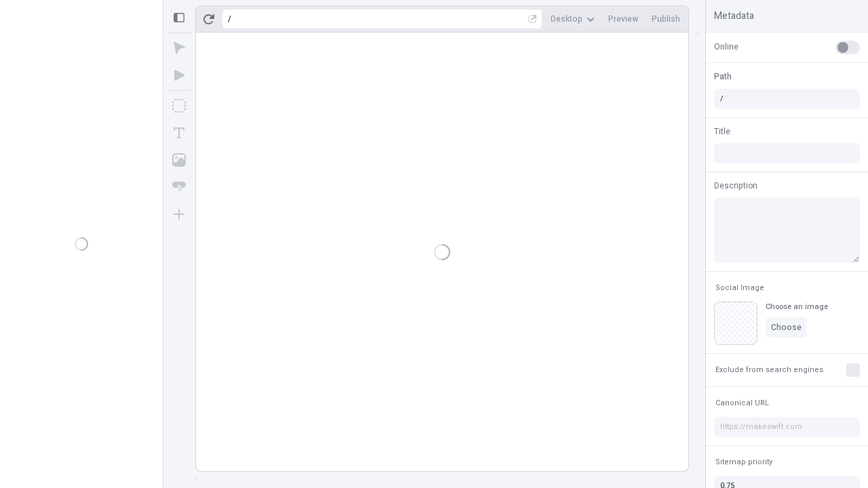 This screenshot has width=868, height=488. Describe the element at coordinates (722, 77) in the screenshot. I see `span: Path` at that location.